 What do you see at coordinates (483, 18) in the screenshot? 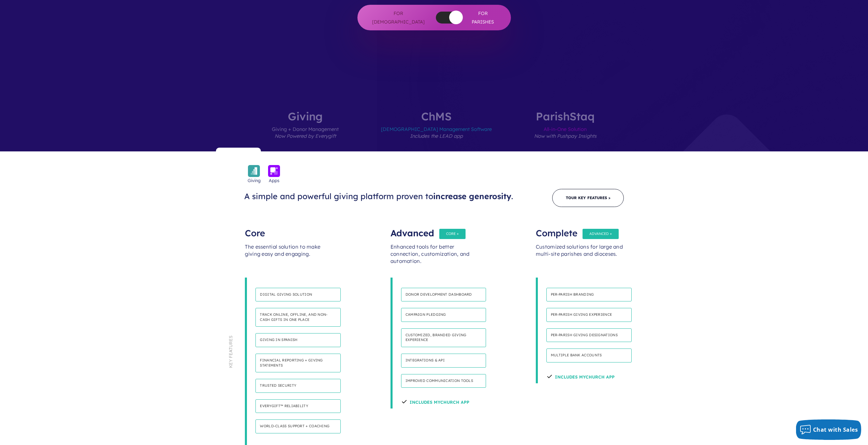
I see `span: For Parishes` at bounding box center [483, 18].